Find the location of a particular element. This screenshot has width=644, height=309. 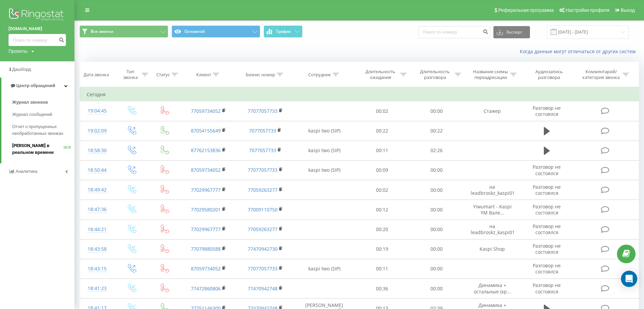

a: Журнал сообщений is located at coordinates (44, 114).